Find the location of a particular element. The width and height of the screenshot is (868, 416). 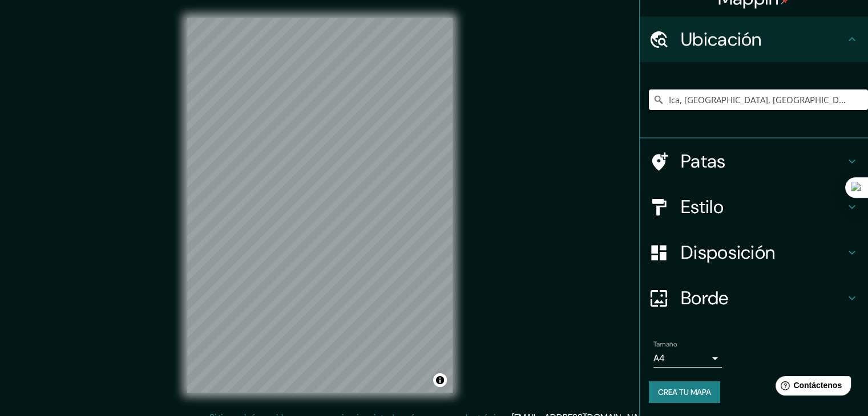

div: Disposición is located at coordinates (754, 253).